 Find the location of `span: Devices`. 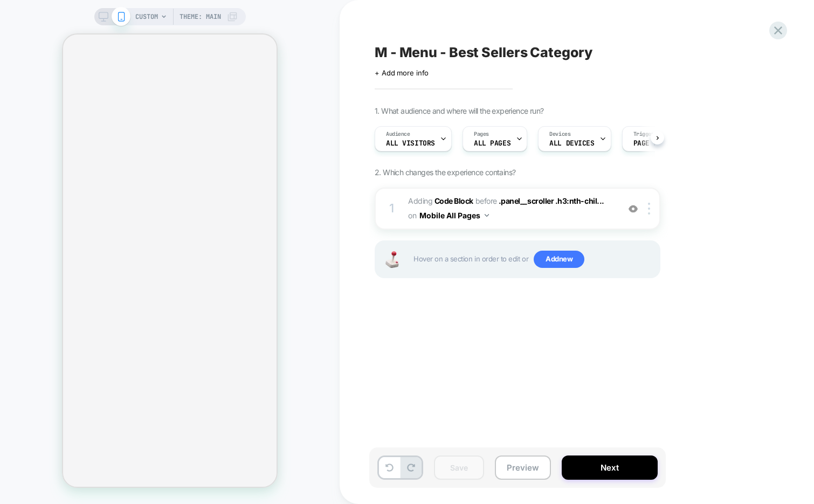

span: Devices is located at coordinates (560, 135).